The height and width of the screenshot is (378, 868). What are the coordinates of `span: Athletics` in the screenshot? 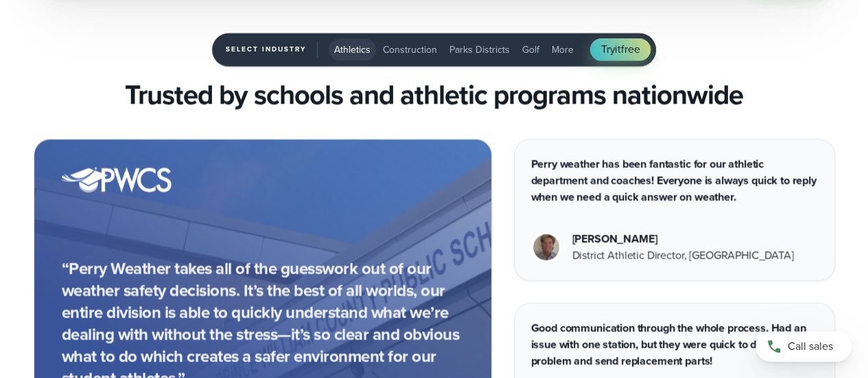 It's located at (352, 49).